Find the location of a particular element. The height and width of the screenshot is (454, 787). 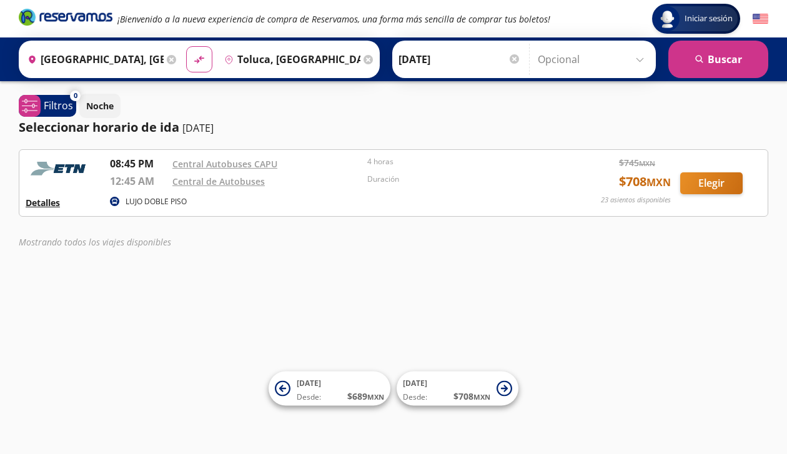

span: $ 745 is located at coordinates (637, 162).